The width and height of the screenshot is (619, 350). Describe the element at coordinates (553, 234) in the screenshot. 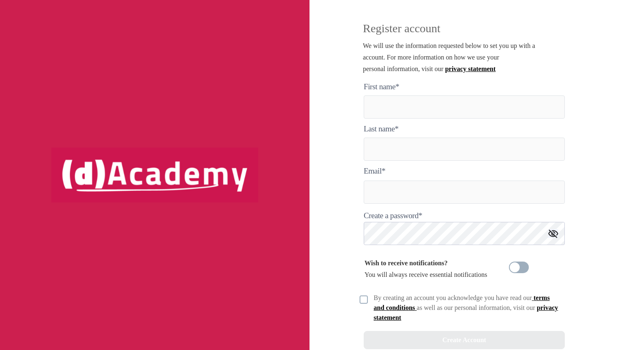

I see `img: icon` at that location.